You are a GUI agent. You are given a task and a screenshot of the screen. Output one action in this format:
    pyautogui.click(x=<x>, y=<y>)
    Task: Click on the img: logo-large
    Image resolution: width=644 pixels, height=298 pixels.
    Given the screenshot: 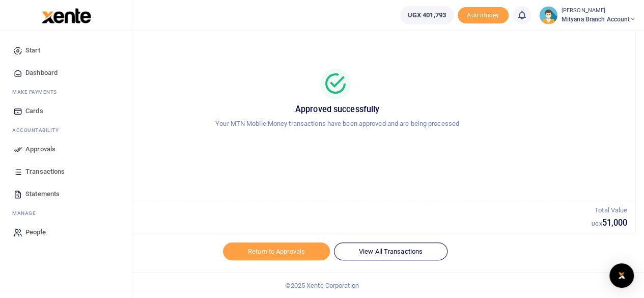 What is the action you would take?
    pyautogui.click(x=66, y=16)
    